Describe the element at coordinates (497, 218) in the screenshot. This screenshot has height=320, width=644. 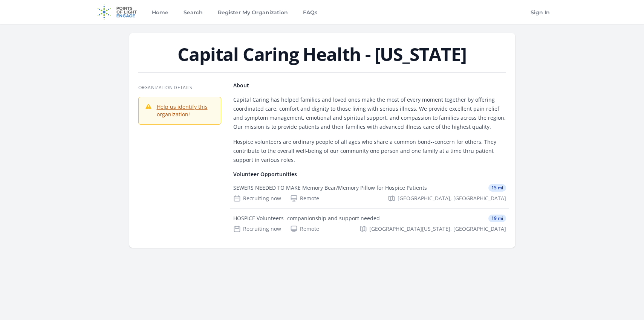
I see `span: 19 mi` at that location.